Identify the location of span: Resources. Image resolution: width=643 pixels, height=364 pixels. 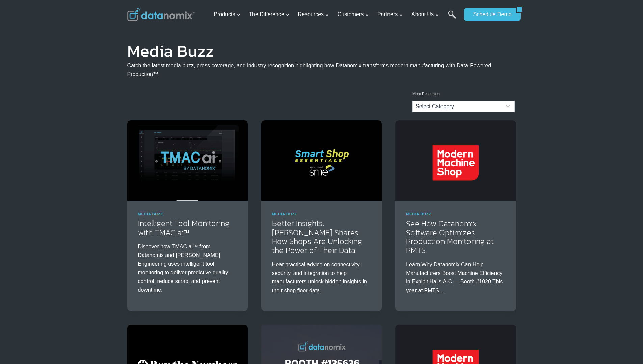
(314, 15).